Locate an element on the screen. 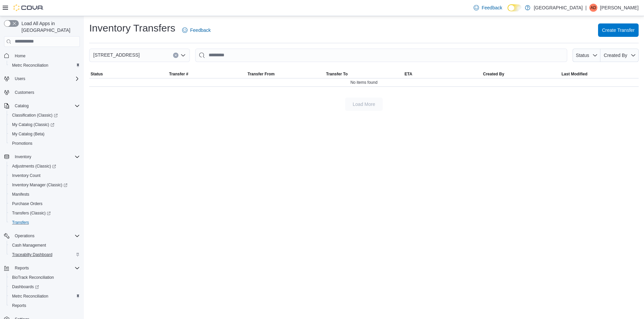 Image resolution: width=644 pixels, height=319 pixels. span: Create Transfer is located at coordinates (618, 30).